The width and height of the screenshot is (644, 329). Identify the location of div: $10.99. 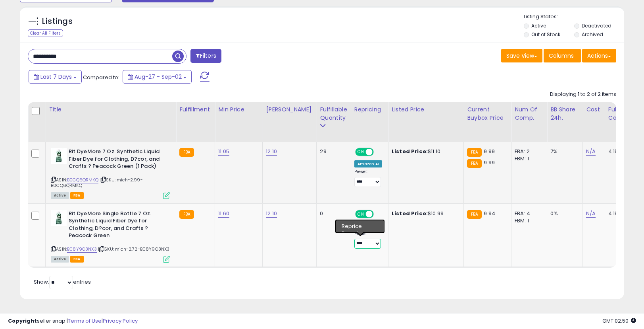
(425, 213).